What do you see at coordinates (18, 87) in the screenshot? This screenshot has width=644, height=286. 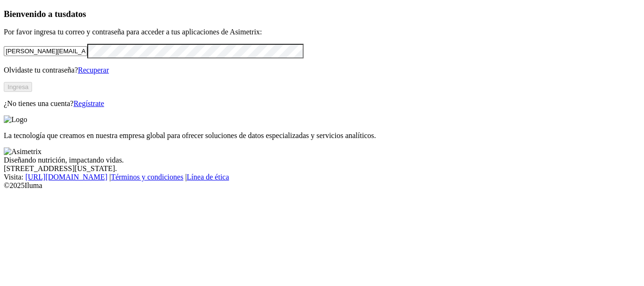 I see `button: Ingresa` at bounding box center [18, 87].